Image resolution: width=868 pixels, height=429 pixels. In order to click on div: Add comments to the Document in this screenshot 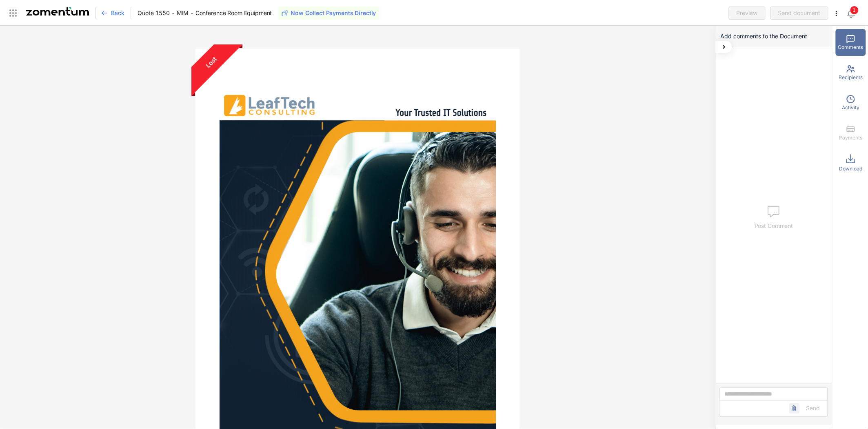, I will do `click(773, 36)`.